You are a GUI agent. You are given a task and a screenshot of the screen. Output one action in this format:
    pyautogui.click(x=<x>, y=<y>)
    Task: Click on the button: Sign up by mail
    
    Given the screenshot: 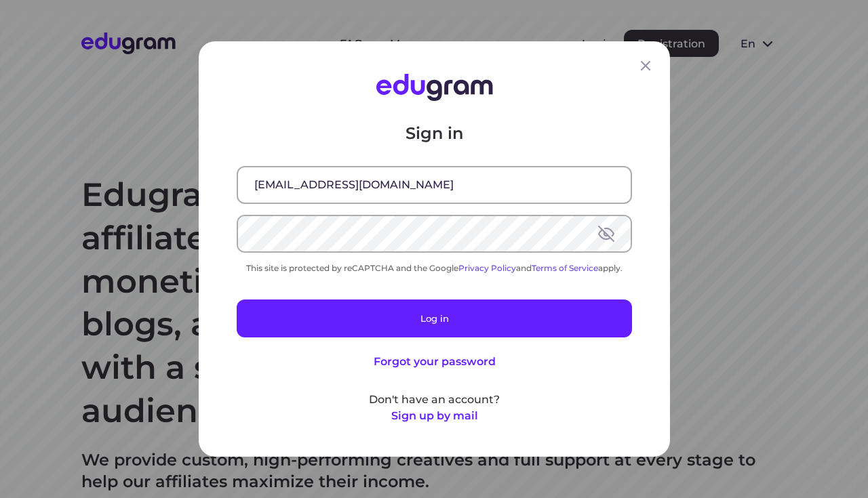 What is the action you would take?
    pyautogui.click(x=434, y=416)
    